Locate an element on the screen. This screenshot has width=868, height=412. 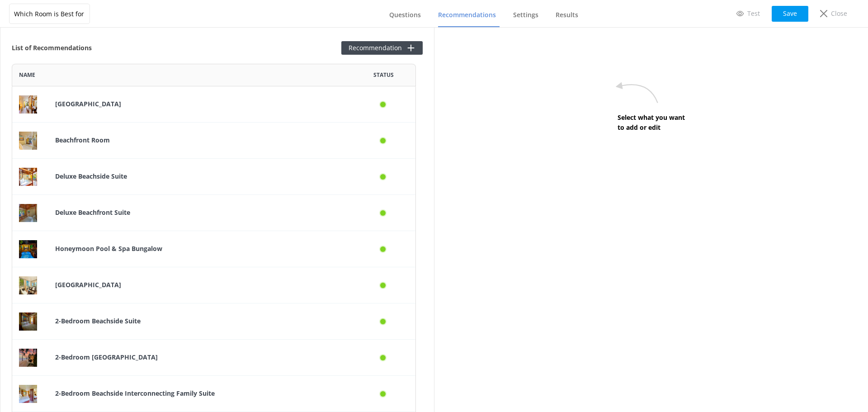
b: Beachfront Room is located at coordinates (82, 140).